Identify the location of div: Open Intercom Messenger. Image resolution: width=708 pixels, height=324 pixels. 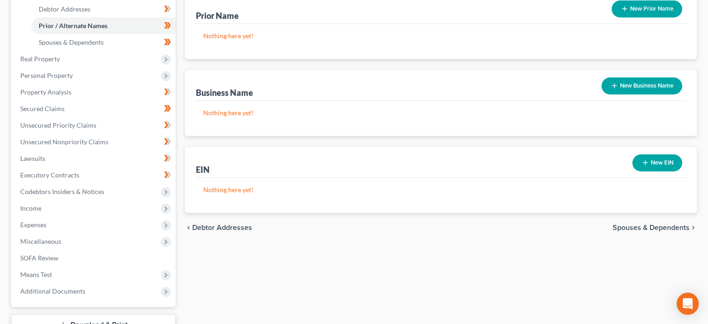
(688, 304).